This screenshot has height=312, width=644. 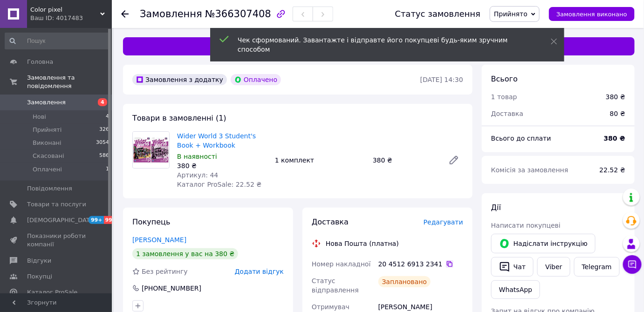 I want to click on span: Color pixel, so click(x=65, y=10).